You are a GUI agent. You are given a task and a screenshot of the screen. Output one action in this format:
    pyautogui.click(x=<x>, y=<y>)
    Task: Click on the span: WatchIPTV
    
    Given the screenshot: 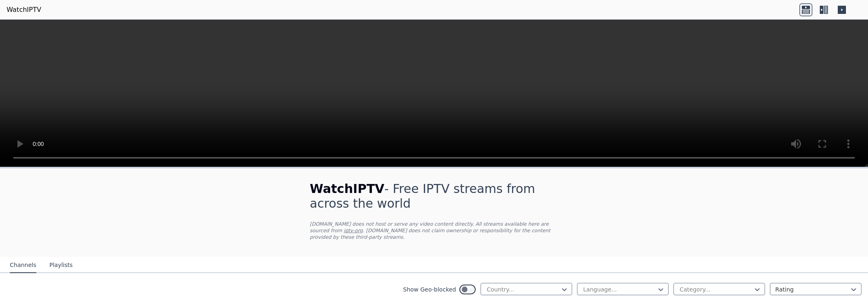 What is the action you would take?
    pyautogui.click(x=347, y=189)
    